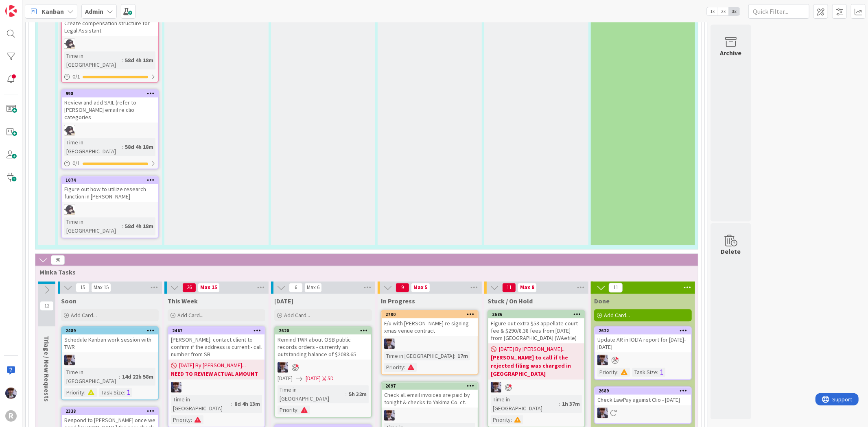  Describe the element at coordinates (47, 306) in the screenshot. I see `span: 12` at that location.